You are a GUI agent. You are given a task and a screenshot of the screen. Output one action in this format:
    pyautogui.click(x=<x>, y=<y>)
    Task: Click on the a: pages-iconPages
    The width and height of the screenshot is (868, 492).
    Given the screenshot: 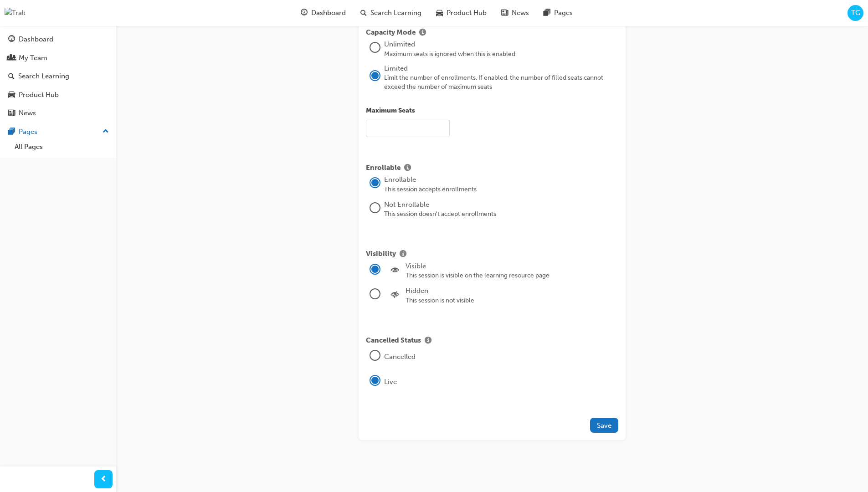 What is the action you would take?
    pyautogui.click(x=558, y=12)
    